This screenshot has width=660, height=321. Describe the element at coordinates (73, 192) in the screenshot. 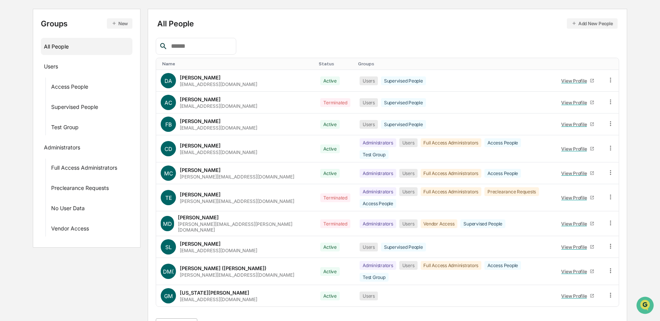

I see `a: Powered byPylon` at that location.